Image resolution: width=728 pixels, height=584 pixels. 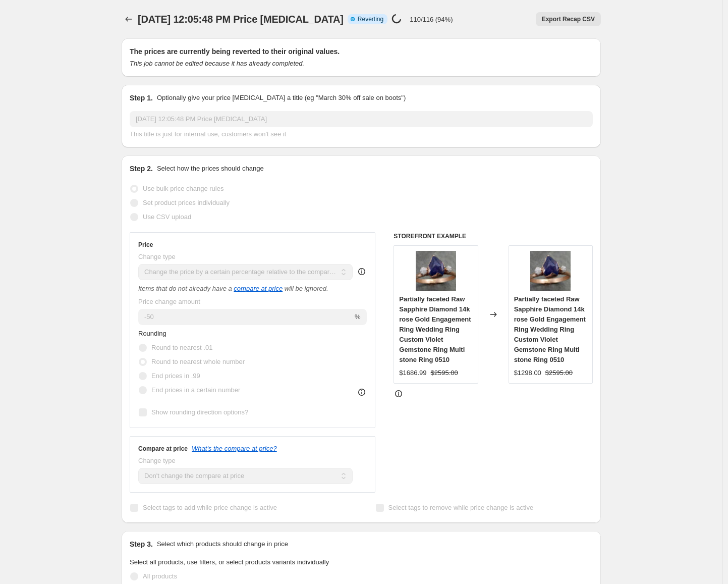 What do you see at coordinates (208, 133) in the screenshot?
I see `span: This title is just for internal use, customers won't see it` at bounding box center [208, 133].